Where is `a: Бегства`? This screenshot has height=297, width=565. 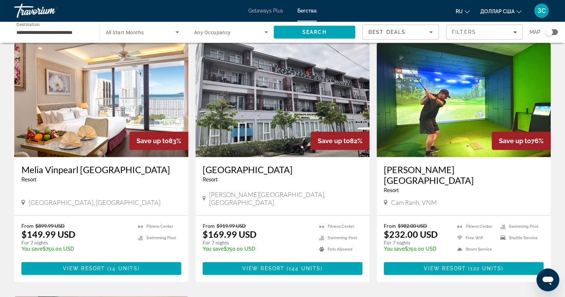 a: Бегства is located at coordinates (307, 11).